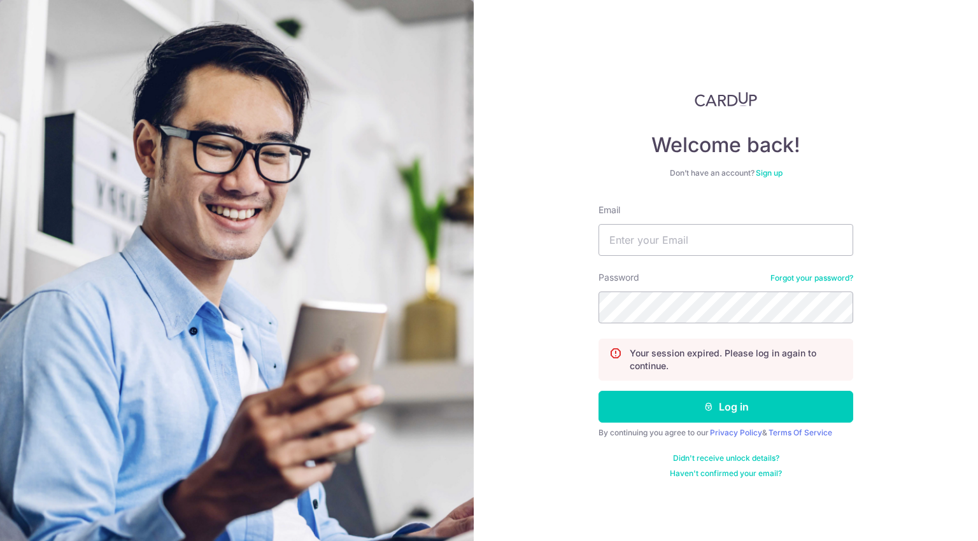 The height and width of the screenshot is (541, 978). What do you see at coordinates (726, 99) in the screenshot?
I see `img: CardUp Logo` at bounding box center [726, 99].